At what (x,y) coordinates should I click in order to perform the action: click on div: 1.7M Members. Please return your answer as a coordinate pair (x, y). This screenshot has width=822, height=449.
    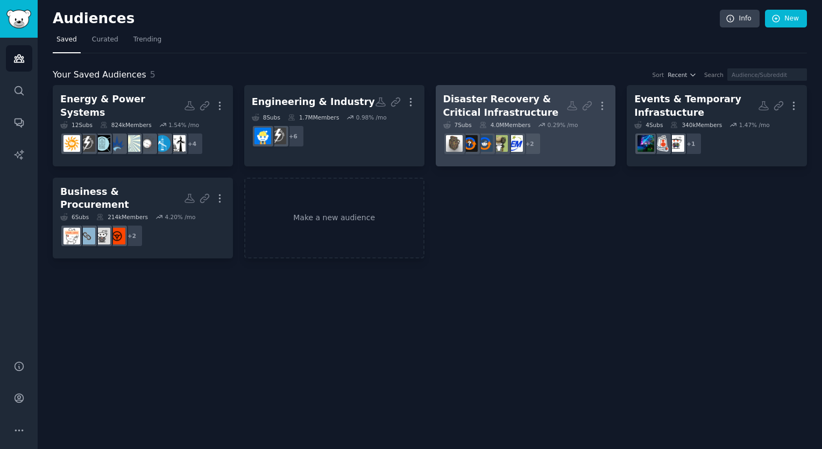
    Looking at the image, I should click on (313, 117).